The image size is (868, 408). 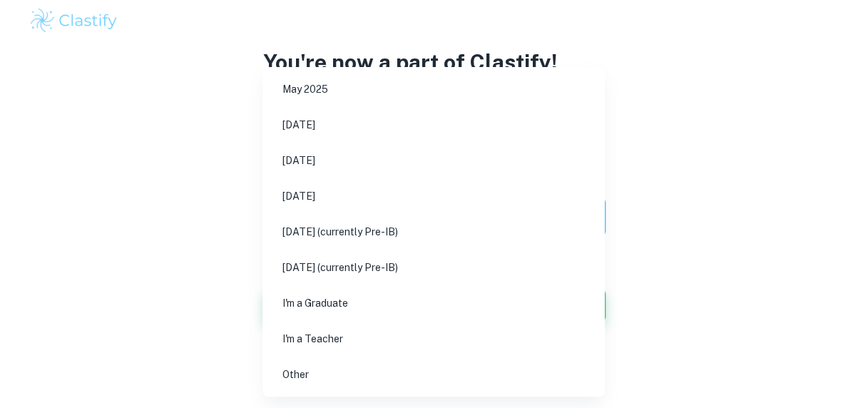 What do you see at coordinates (433, 374) in the screenshot?
I see `li: Other` at bounding box center [433, 374].